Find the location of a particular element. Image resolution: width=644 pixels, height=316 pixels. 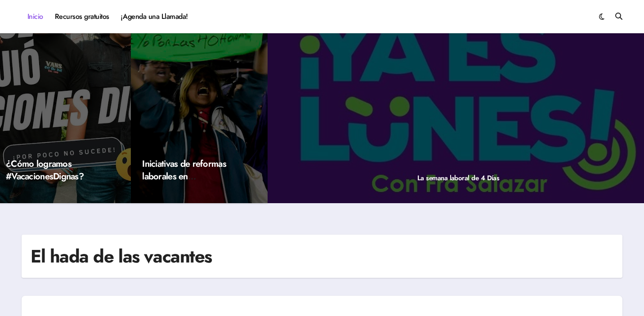

a: La semana laboral de 4 Días is located at coordinates (458, 178).